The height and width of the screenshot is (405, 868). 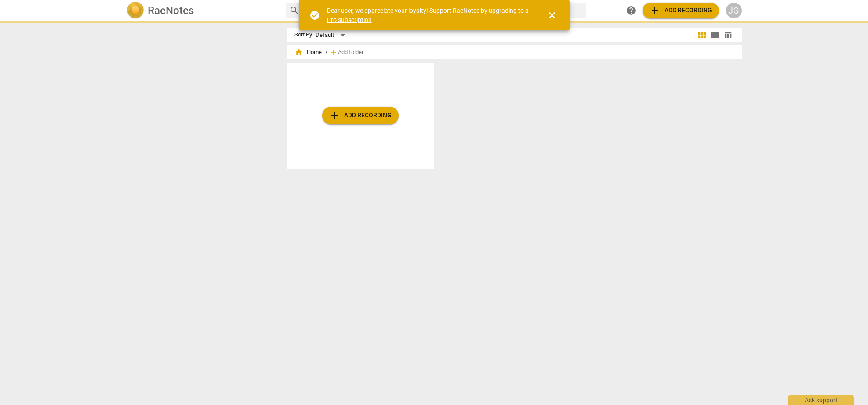 I want to click on div: Sort By, so click(x=303, y=35).